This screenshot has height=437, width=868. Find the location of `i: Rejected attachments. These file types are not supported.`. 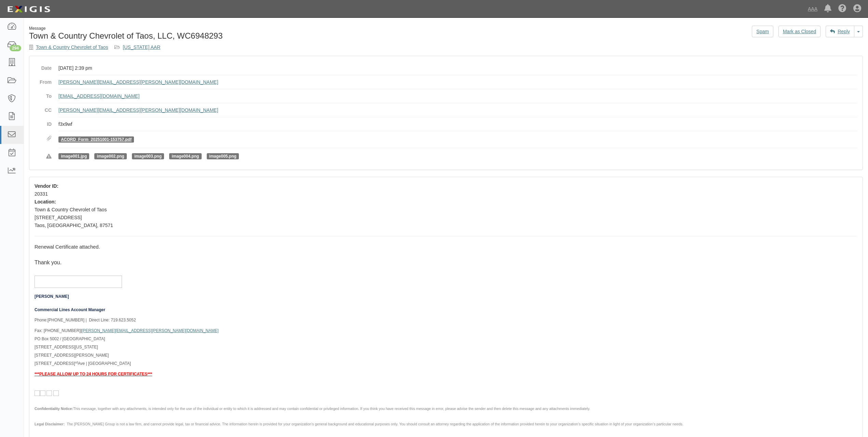

i: Rejected attachments. These file types are not supported. is located at coordinates (49, 157).